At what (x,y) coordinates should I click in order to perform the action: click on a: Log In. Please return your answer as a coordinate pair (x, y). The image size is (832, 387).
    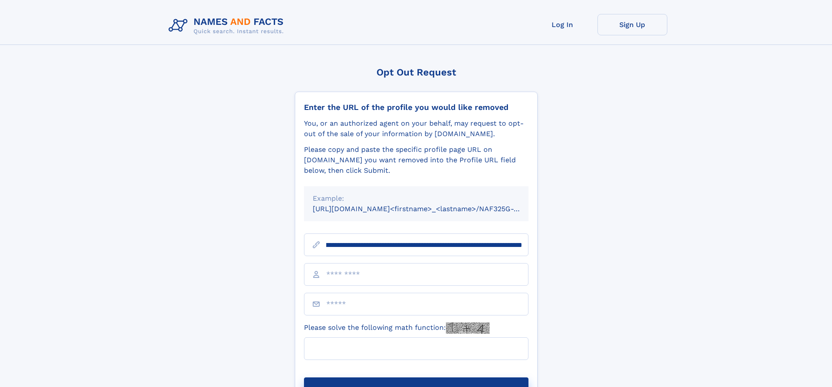
    Looking at the image, I should click on (562, 24).